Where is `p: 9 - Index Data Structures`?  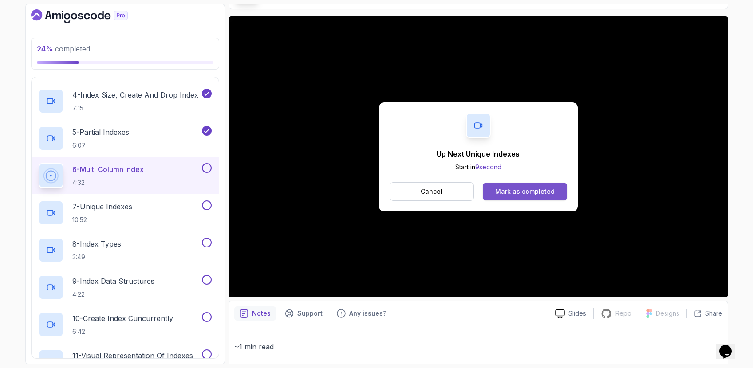 p: 9 - Index Data Structures is located at coordinates (113, 281).